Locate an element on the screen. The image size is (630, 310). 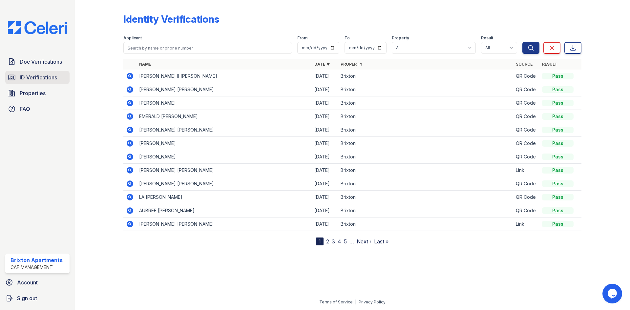
button: Sign out is located at coordinates (37, 298).